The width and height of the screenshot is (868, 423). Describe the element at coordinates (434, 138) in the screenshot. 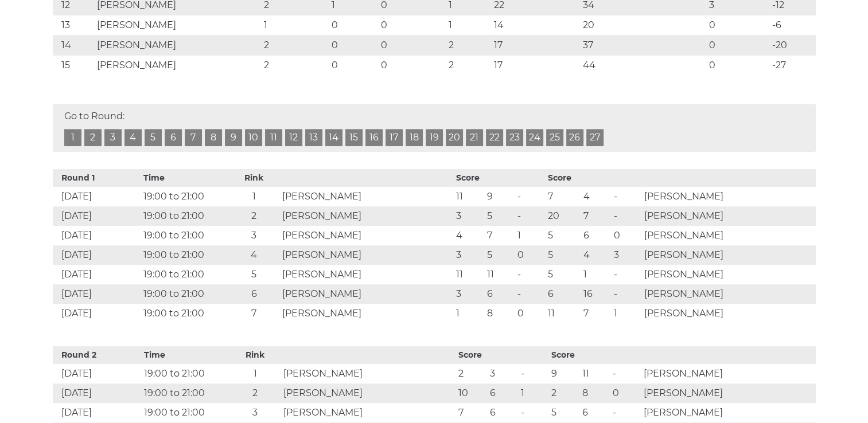

I see `a: 19` at that location.